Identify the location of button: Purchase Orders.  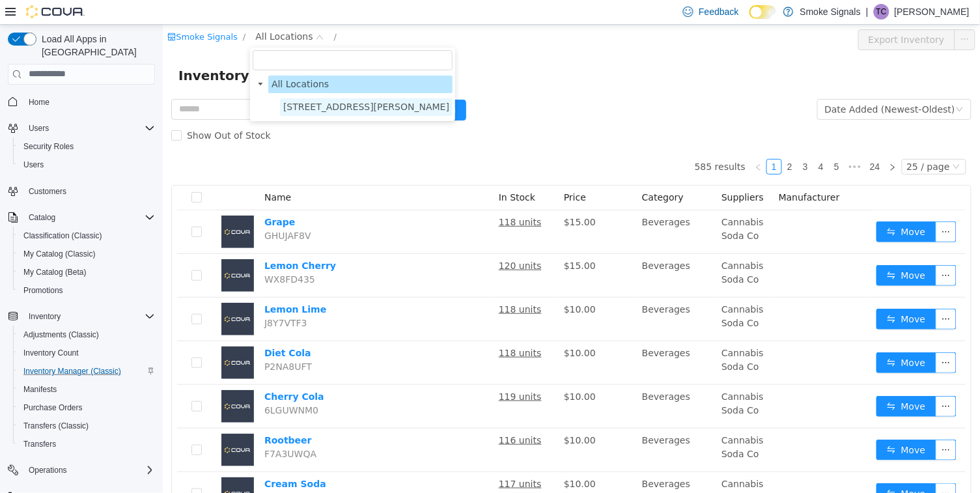
(86, 408).